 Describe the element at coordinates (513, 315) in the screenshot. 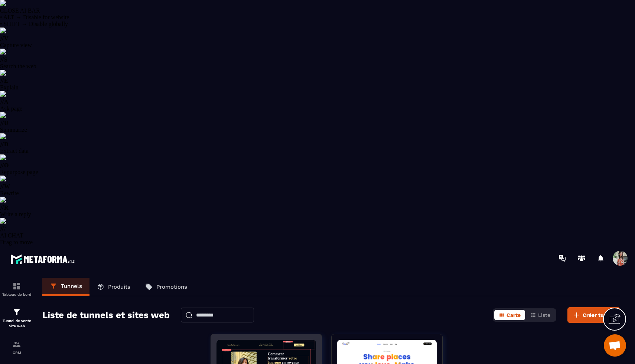

I see `span: Carte` at that location.